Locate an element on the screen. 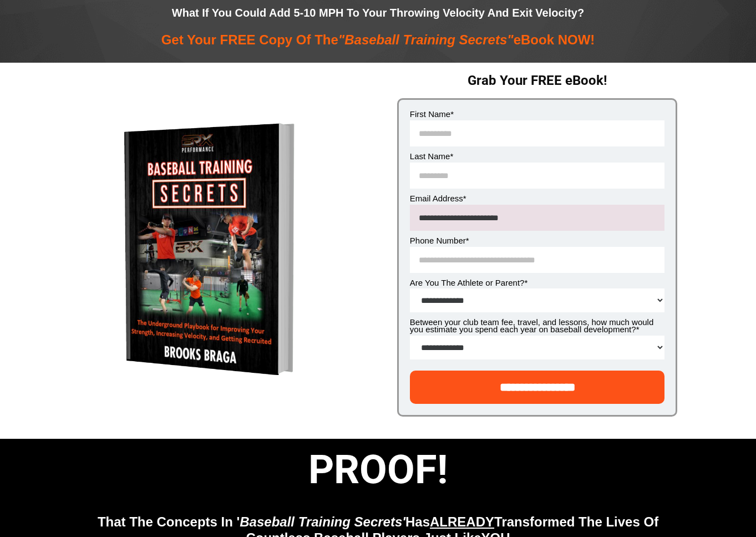 This screenshot has width=756, height=537. span: Last Name is located at coordinates (430, 156).